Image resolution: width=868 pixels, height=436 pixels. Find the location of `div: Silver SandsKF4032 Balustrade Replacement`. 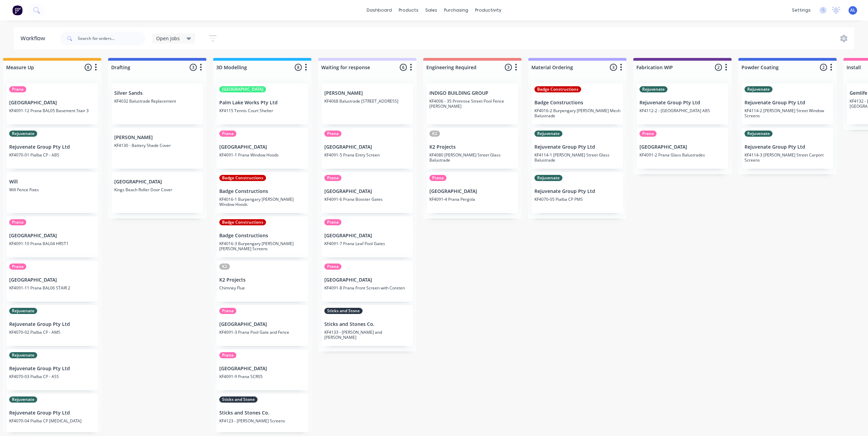

div: Silver SandsKF4032 Balustrade Replacement is located at coordinates (157, 104).